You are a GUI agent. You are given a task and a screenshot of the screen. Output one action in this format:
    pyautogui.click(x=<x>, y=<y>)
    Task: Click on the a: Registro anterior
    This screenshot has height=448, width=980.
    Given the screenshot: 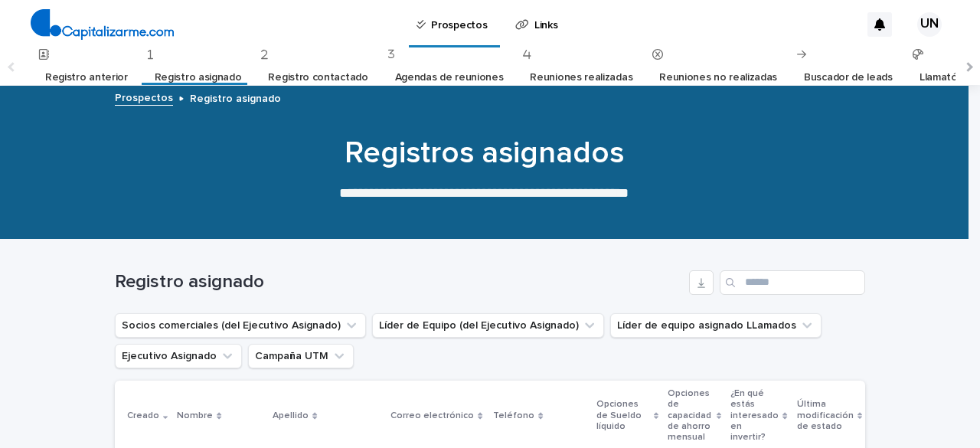 What is the action you would take?
    pyautogui.click(x=87, y=77)
    